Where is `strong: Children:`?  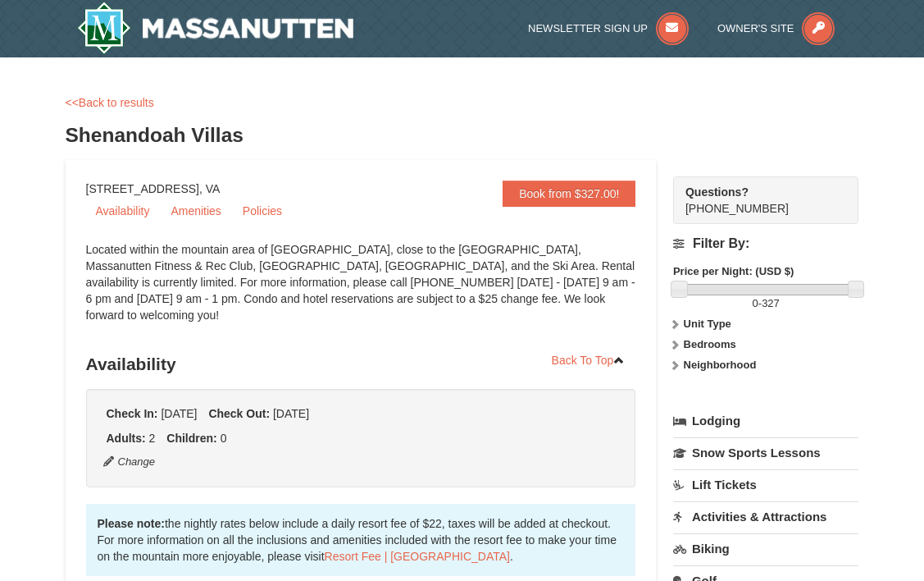 strong: Children: is located at coordinates (191, 438).